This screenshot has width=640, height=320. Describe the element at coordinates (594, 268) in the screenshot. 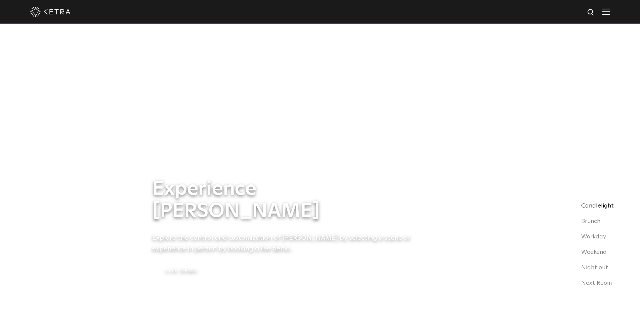

I see `span: Night out` at that location.